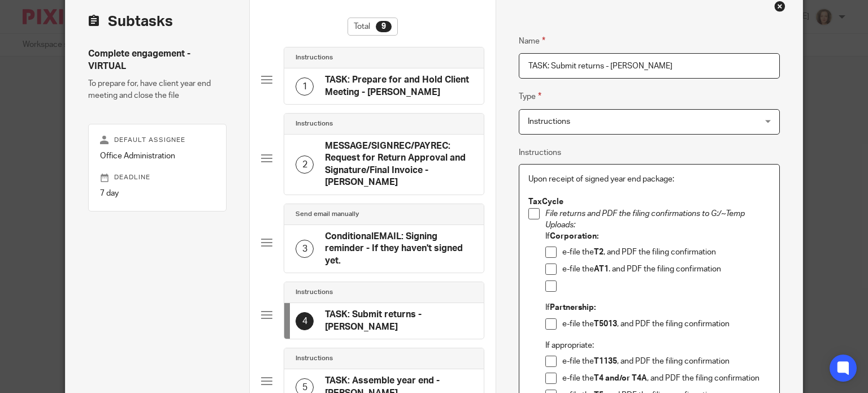  What do you see at coordinates (530, 96) in the screenshot?
I see `label: Type` at bounding box center [530, 96].